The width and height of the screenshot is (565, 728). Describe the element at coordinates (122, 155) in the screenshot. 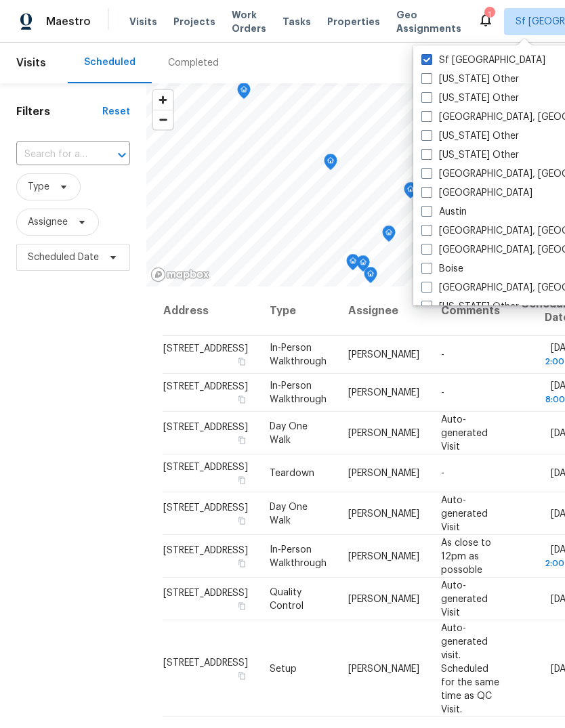

I see `button: Open` at that location.